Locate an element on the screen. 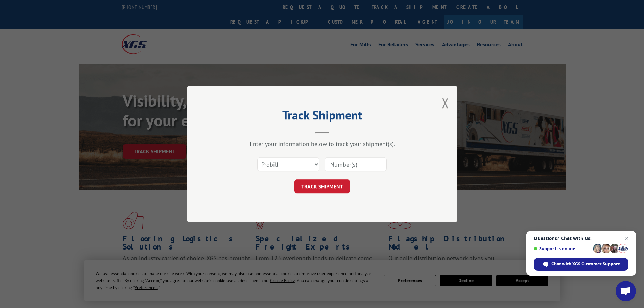 The height and width of the screenshot is (308, 644). button: Close modal is located at coordinates (445, 103).